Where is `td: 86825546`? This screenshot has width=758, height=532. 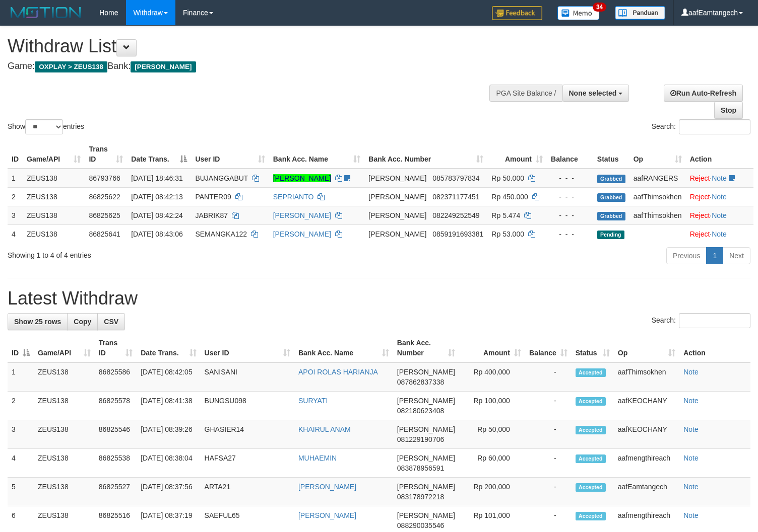
td: 86825546 is located at coordinates (116, 435).